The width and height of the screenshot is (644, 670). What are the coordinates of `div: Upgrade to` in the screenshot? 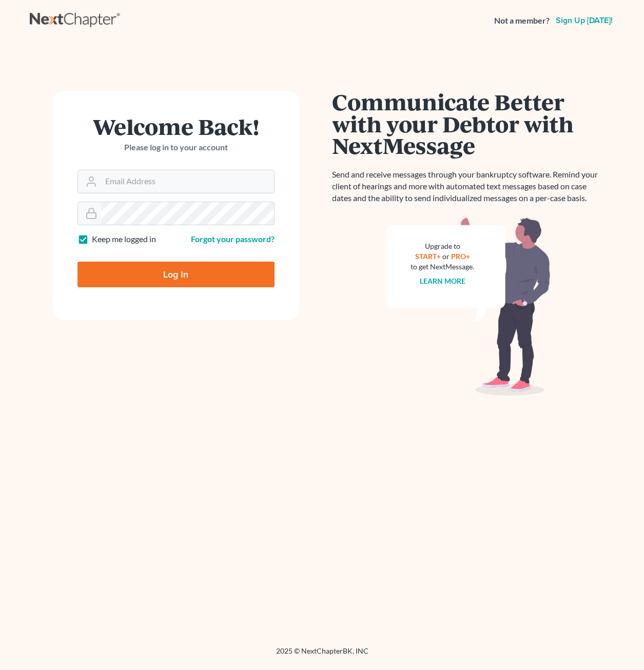 It's located at (443, 246).